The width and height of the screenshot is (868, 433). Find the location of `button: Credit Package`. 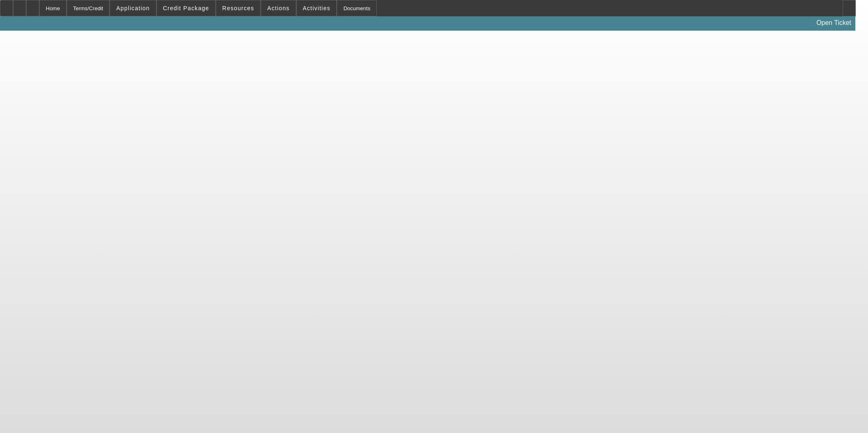

button: Credit Package is located at coordinates (186, 8).